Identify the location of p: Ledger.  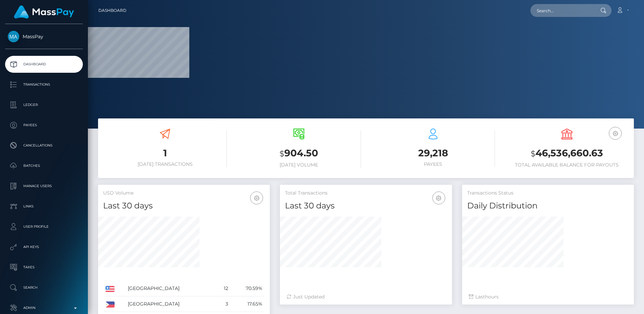
(44, 105).